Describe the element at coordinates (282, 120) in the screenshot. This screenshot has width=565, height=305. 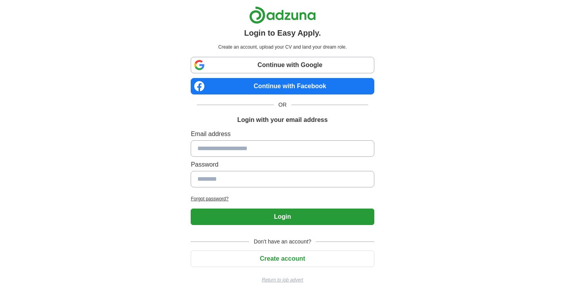
I see `h1: Login with your email address` at that location.